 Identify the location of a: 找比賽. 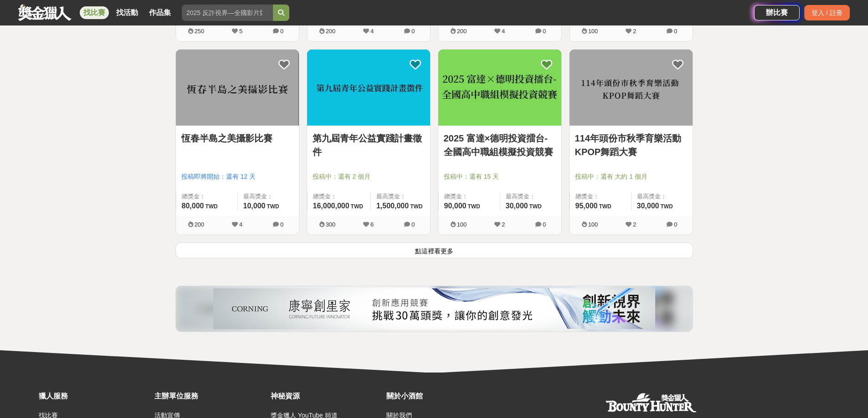
(94, 12).